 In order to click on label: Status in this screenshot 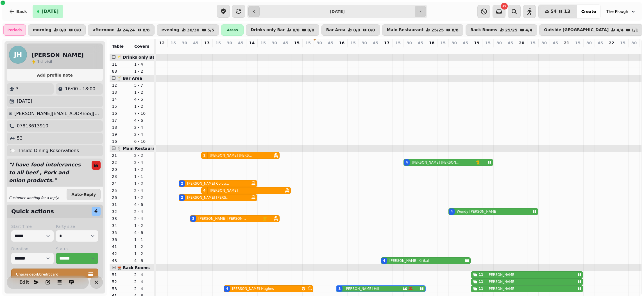, I will do `click(77, 249)`.